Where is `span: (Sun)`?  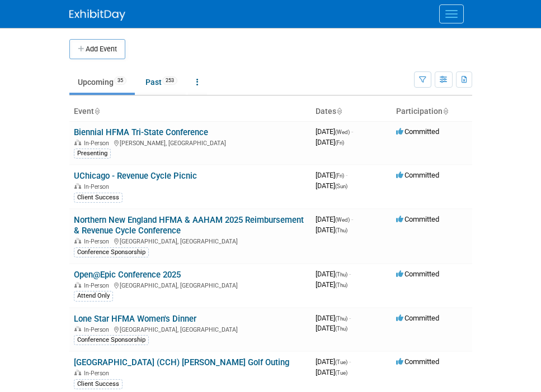 span: (Sun) is located at coordinates (341, 186).